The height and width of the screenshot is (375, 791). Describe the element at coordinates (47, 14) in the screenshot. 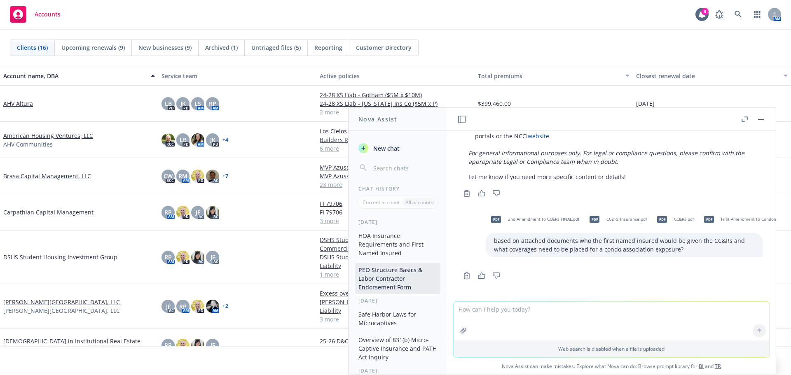

I see `span: Accounts` at that location.